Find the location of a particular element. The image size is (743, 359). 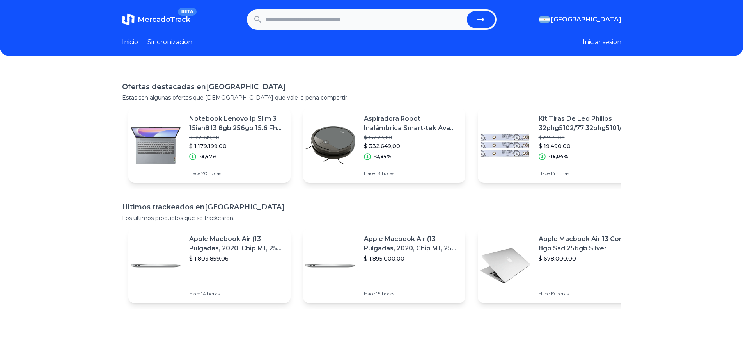

img: Argentina is located at coordinates (545, 20).